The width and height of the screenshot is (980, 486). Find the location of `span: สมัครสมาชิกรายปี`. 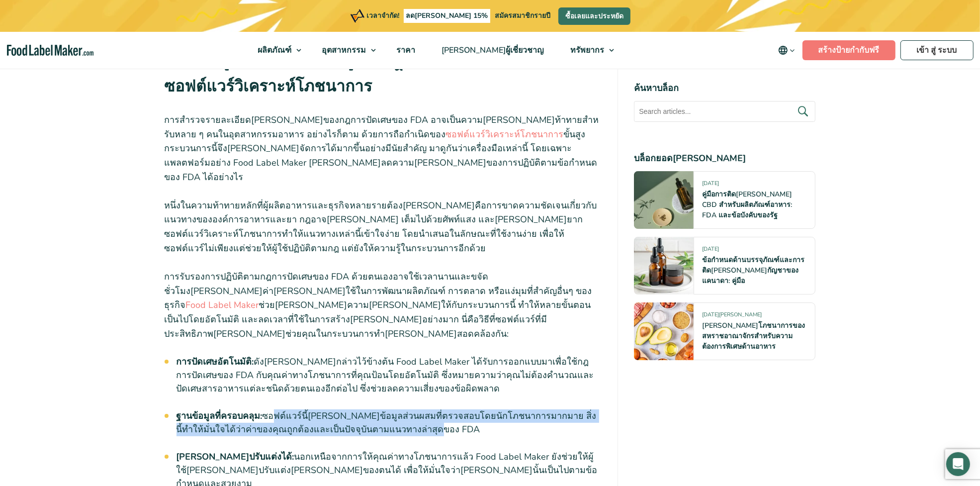

span: สมัครสมาชิกรายปี is located at coordinates (523, 15).